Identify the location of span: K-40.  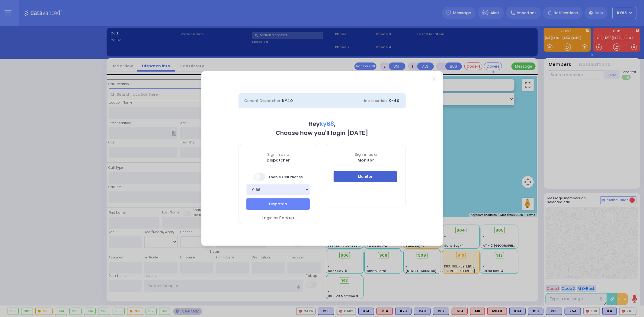
(394, 100).